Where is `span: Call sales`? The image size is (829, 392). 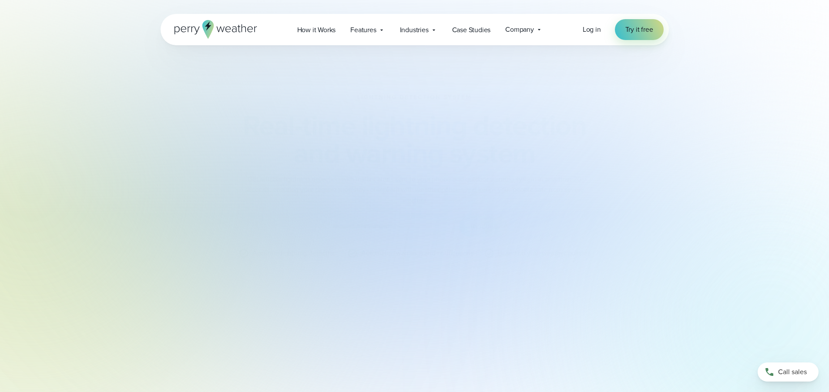 span: Call sales is located at coordinates (793, 372).